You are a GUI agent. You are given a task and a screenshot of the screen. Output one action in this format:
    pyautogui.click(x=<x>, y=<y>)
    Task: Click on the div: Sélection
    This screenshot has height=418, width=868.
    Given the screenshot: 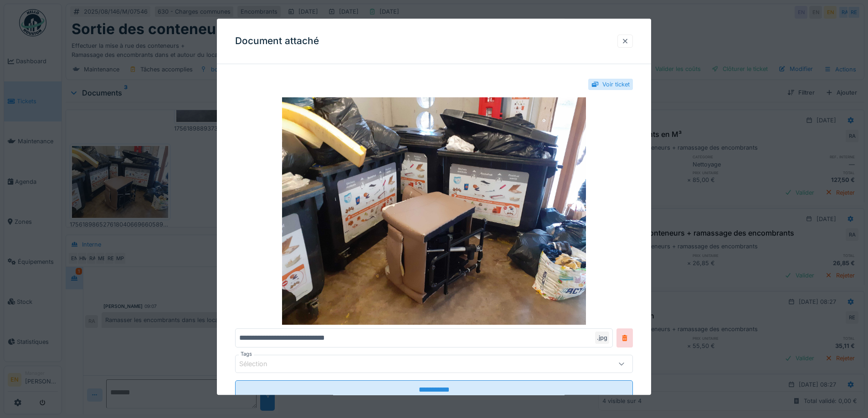 What is the action you would take?
    pyautogui.click(x=259, y=364)
    